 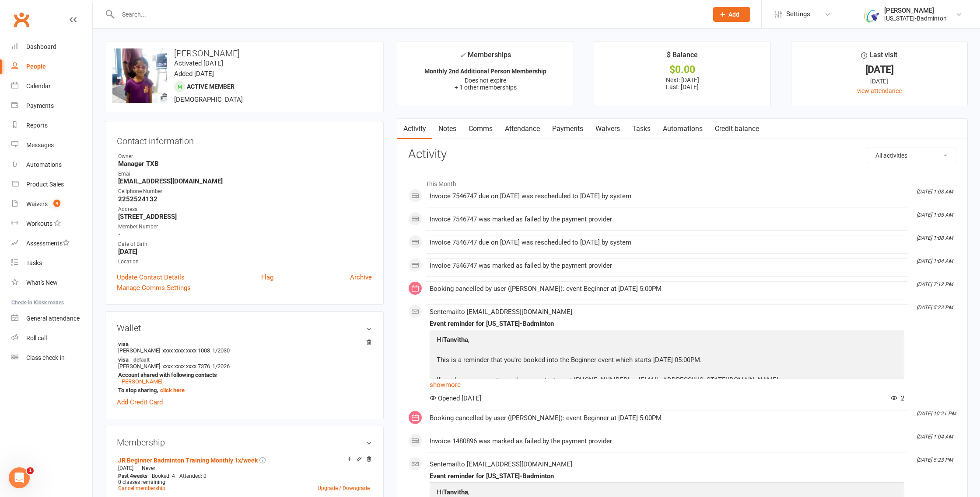 I want to click on a: show more, so click(x=666, y=385).